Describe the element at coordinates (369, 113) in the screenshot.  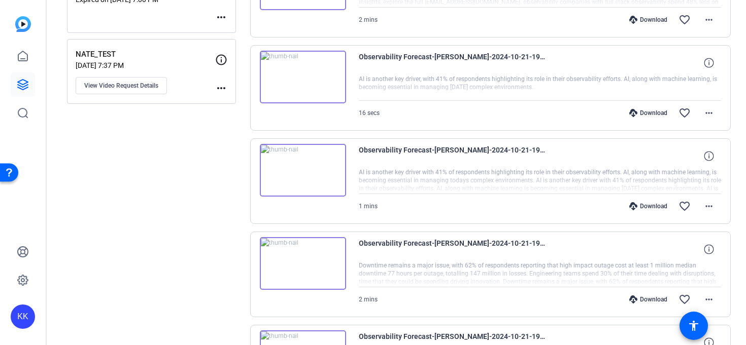
I see `span: 16 secs` at that location.